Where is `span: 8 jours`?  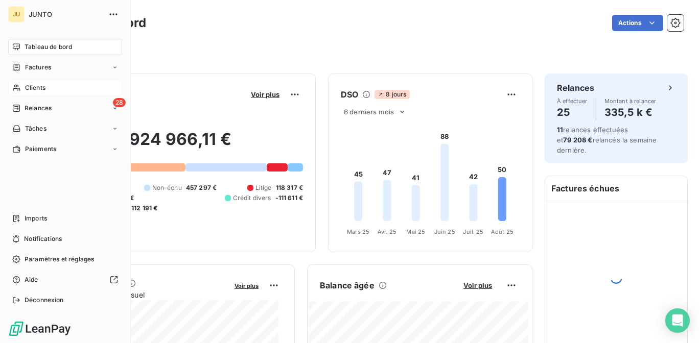 span: 8 jours is located at coordinates (392, 94).